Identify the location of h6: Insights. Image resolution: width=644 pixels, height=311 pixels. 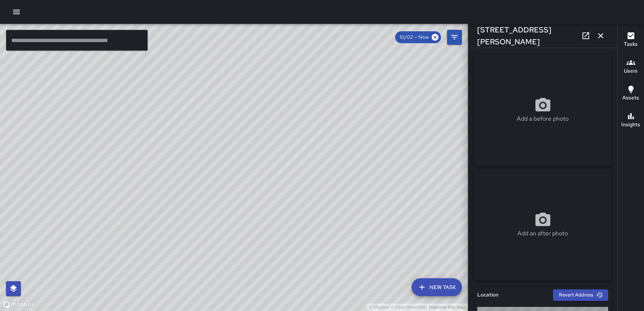
(630, 125).